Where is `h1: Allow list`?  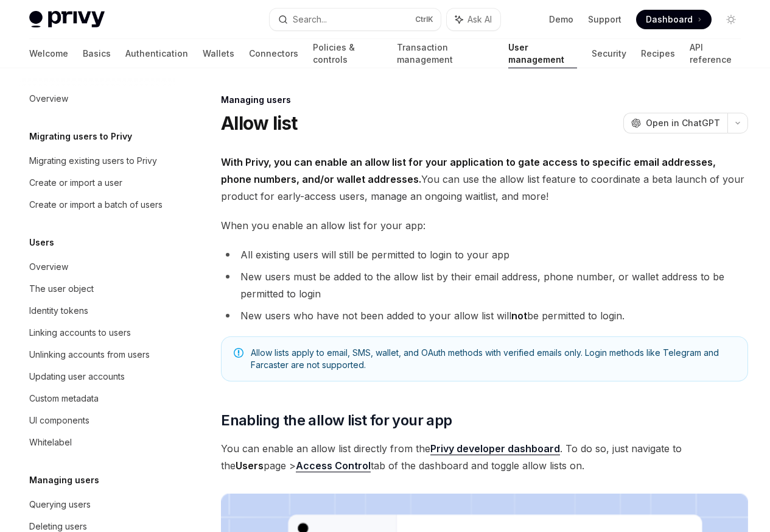
h1: Allow list is located at coordinates (259, 123).